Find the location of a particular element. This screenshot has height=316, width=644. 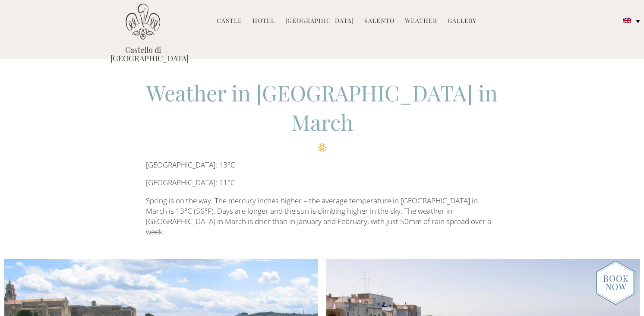

a: Gallery is located at coordinates (462, 21).